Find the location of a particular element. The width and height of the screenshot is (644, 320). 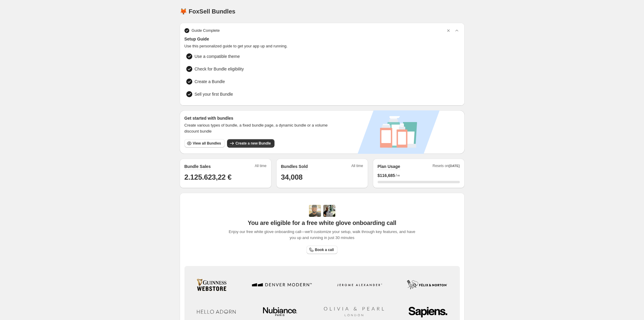

span: Create a new Bundle is located at coordinates (253, 143).